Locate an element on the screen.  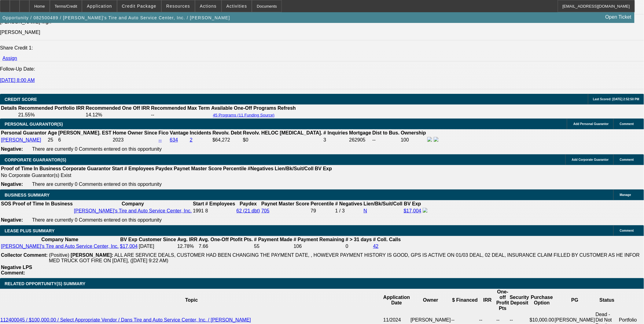
b: Corporate Guarantor is located at coordinates (87, 169).